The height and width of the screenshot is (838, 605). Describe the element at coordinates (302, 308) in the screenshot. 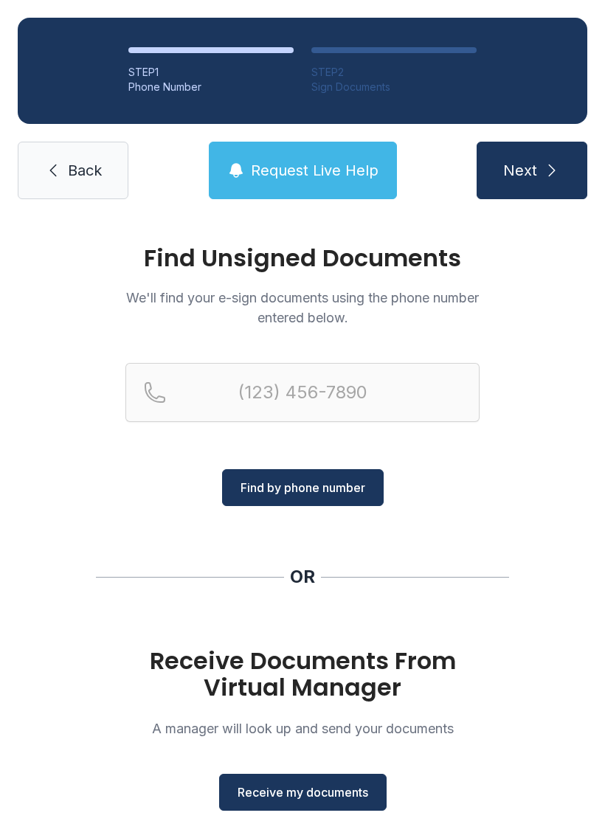

I see `p: We'll find your e-sign documents using the phone number entered below.` at that location.